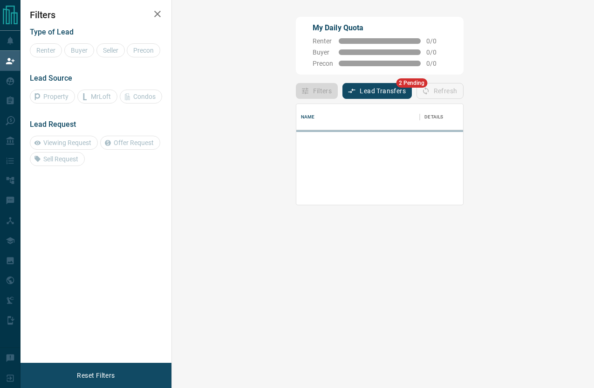 The image size is (594, 388). I want to click on h2: Filters, so click(96, 15).